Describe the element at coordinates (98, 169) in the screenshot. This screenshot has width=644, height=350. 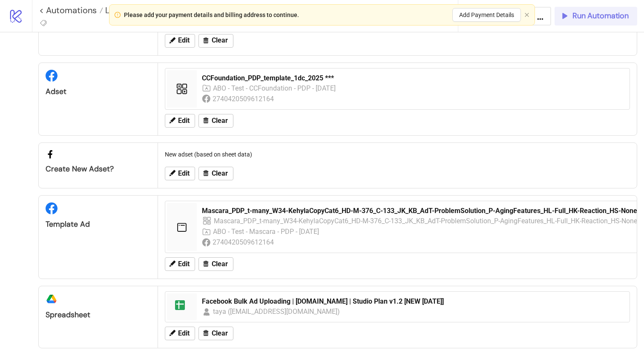
I see `div: Create new adset?` at that location.